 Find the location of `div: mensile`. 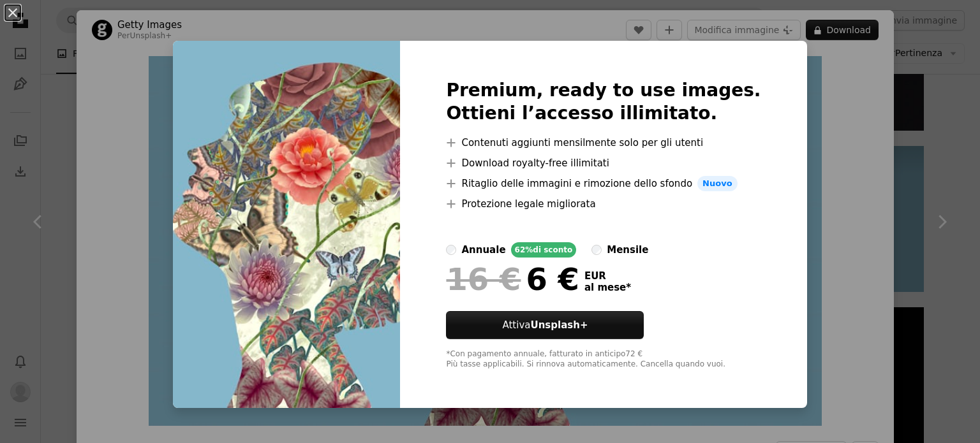

div: mensile is located at coordinates (627, 250).